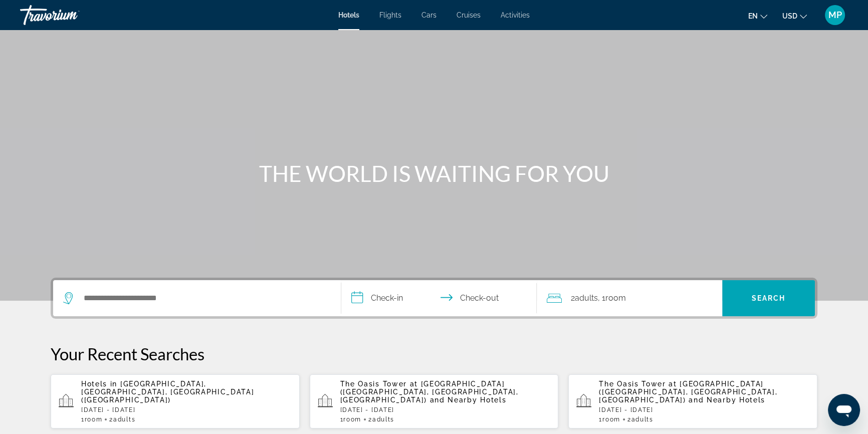  Describe the element at coordinates (469, 15) in the screenshot. I see `span: Cruises` at that location.